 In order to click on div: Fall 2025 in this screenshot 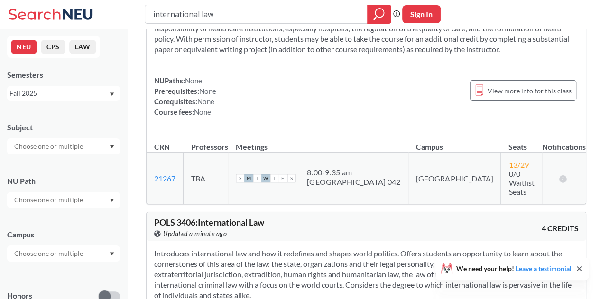, I will do `click(59, 93)`.